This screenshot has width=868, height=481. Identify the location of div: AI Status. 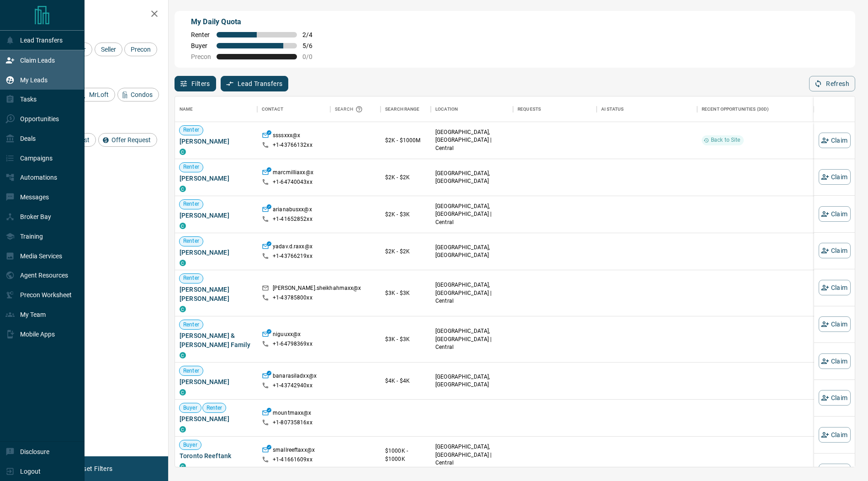
(647, 109).